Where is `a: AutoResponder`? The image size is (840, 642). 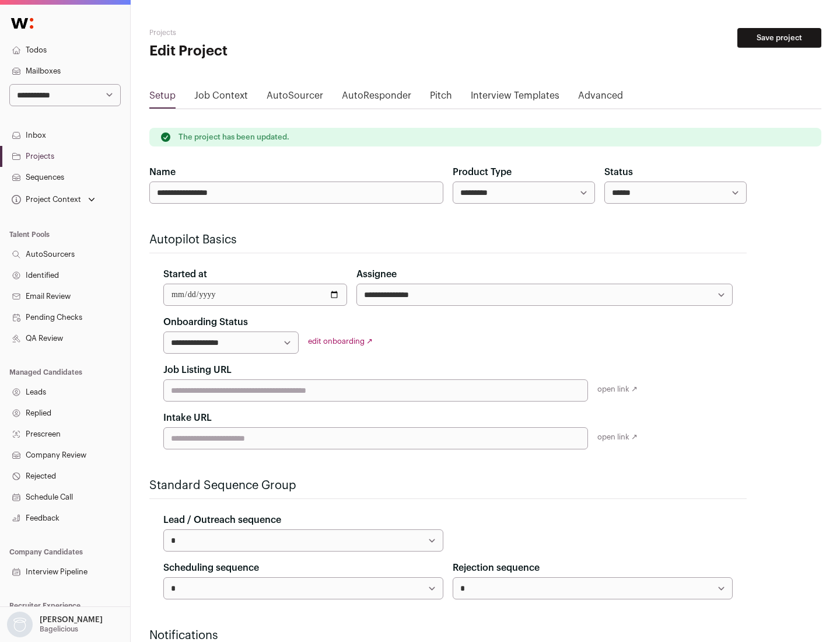 a: AutoResponder is located at coordinates (376, 98).